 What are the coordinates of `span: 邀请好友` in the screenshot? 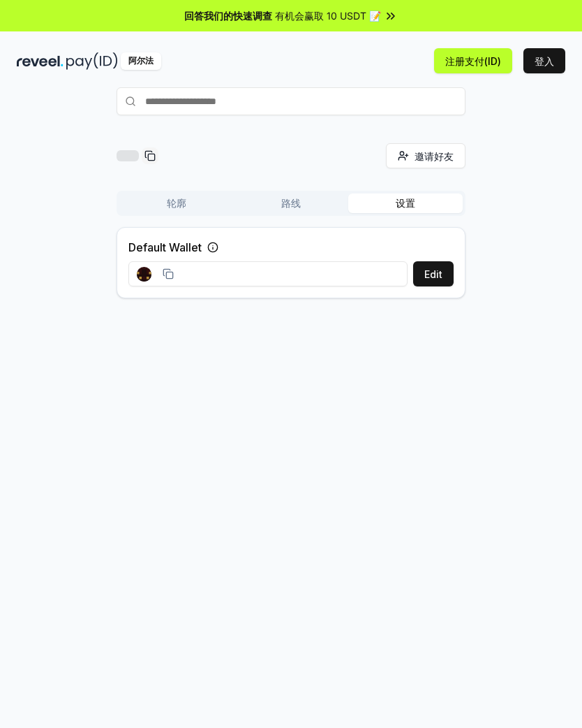 It's located at (435, 156).